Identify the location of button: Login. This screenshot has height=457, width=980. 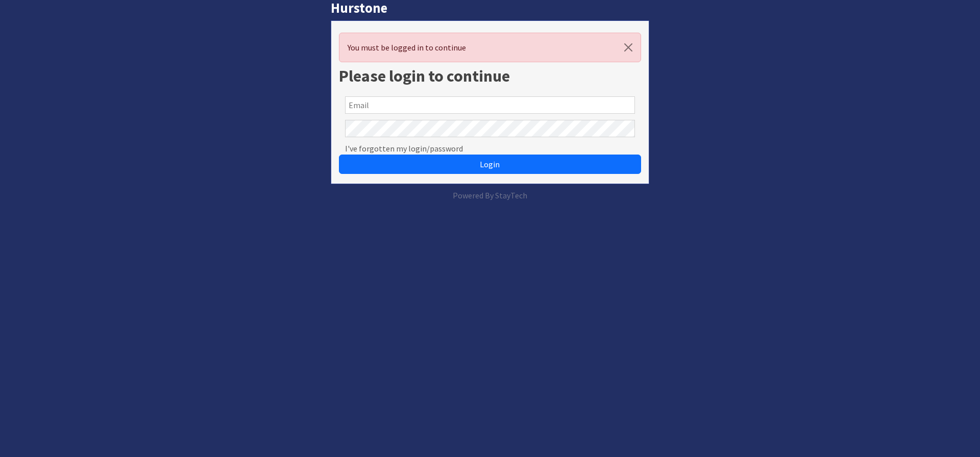
(490, 164).